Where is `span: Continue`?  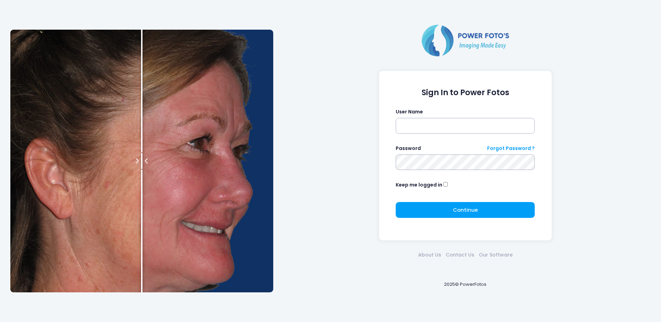
span: Continue is located at coordinates (465, 210).